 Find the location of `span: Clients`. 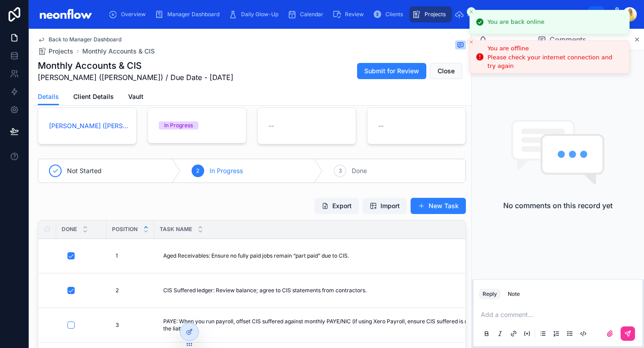

span: Clients is located at coordinates (394, 14).